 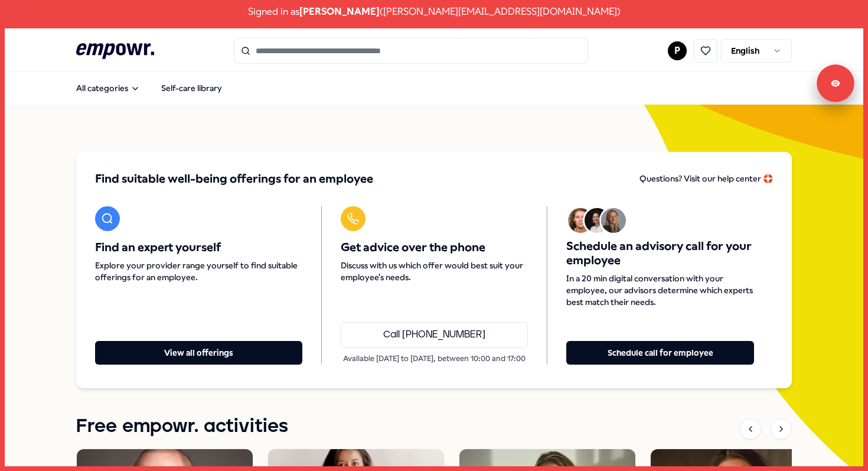 I want to click on button: Schedule call for employee, so click(x=660, y=353).